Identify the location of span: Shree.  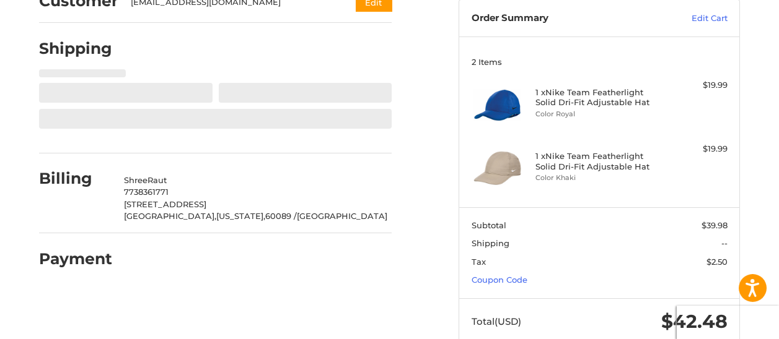
(136, 180).